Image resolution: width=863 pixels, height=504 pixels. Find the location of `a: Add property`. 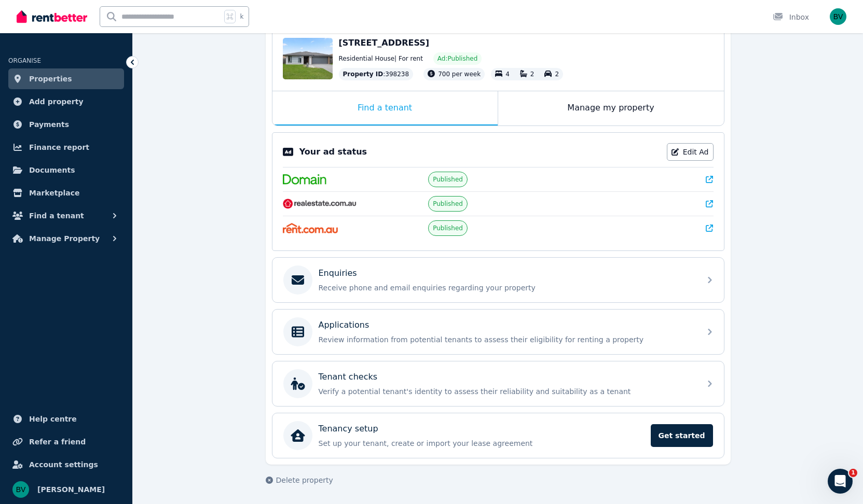

a: Add property is located at coordinates (66, 102).